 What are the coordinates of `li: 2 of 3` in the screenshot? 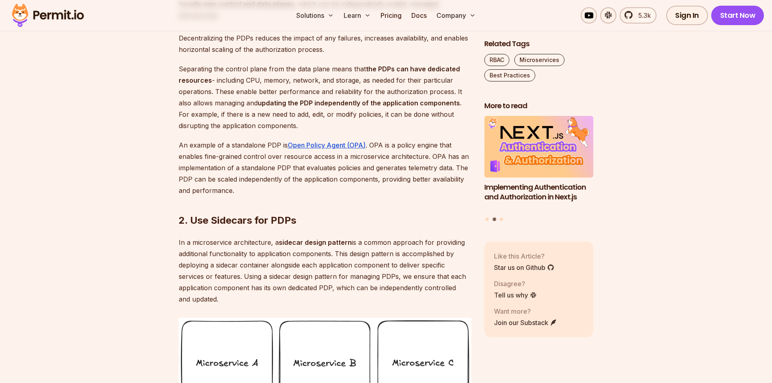 It's located at (539, 164).